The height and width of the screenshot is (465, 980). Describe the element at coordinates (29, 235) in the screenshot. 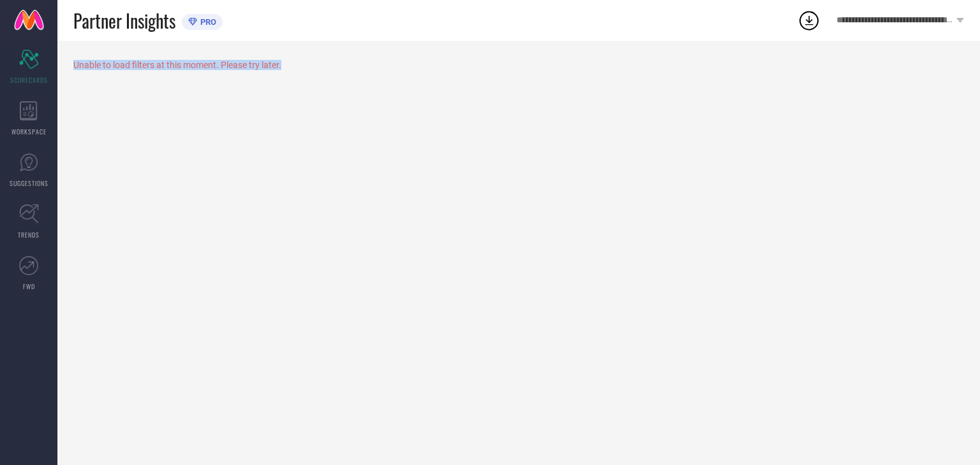

I see `span: TRENDS` at that location.